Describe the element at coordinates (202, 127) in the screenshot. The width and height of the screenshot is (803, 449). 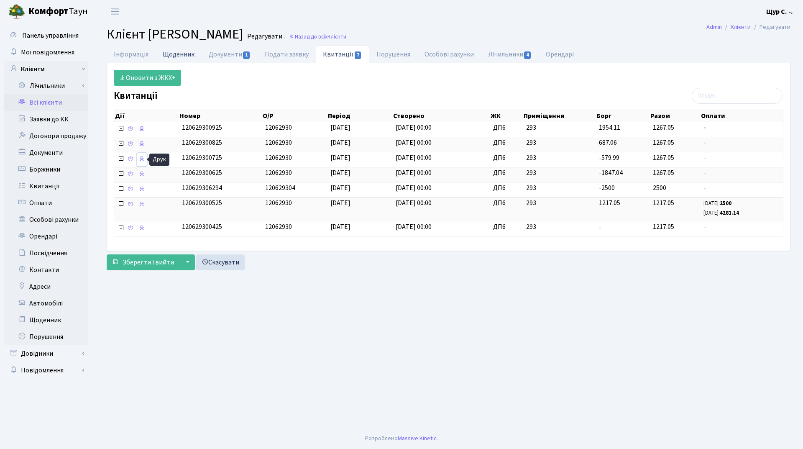
I see `span: 120629300925` at that location.